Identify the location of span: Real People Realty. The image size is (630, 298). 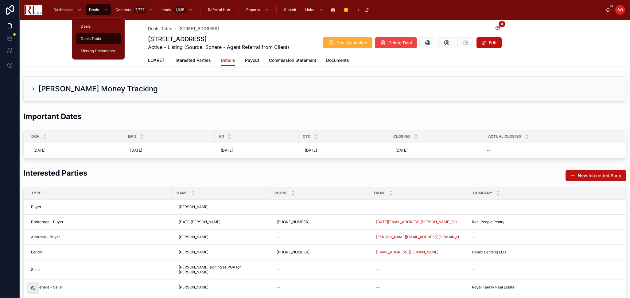
(489, 222).